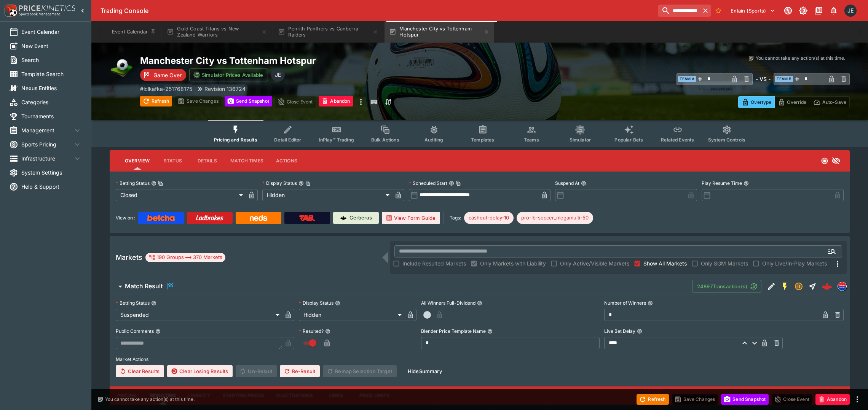  What do you see at coordinates (818, 11) in the screenshot?
I see `button: Documentation` at bounding box center [818, 11].